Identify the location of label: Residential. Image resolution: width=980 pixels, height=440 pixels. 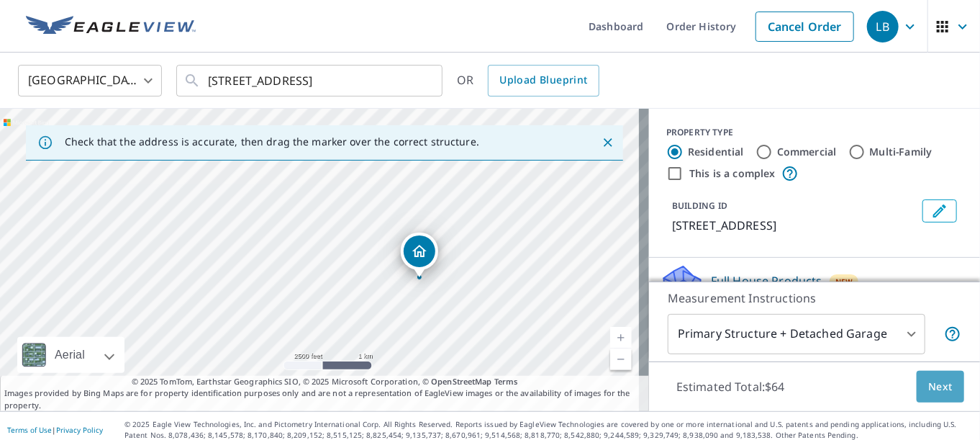
(716, 152).